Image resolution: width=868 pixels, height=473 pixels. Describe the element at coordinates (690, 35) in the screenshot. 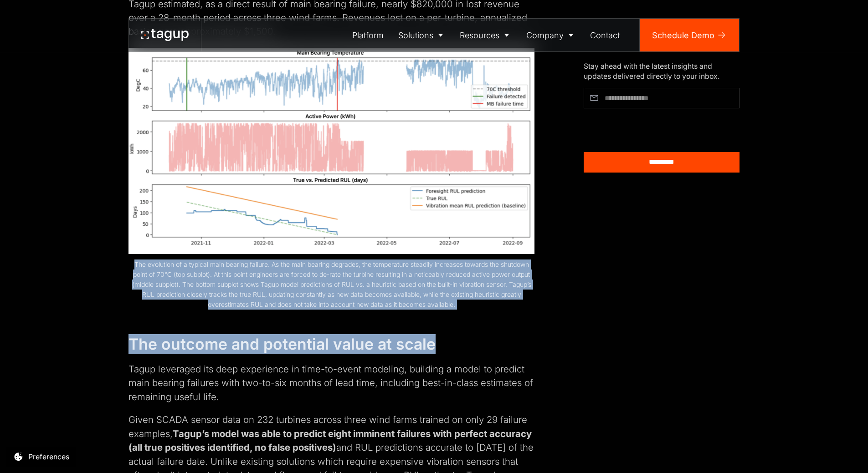

I see `a: Schedule Demo` at that location.